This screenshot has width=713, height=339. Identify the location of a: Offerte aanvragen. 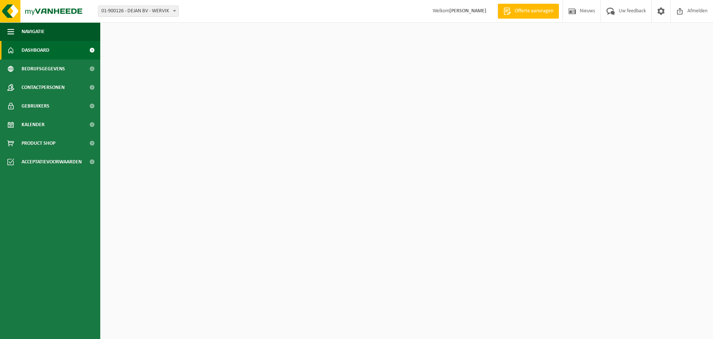
(528, 11).